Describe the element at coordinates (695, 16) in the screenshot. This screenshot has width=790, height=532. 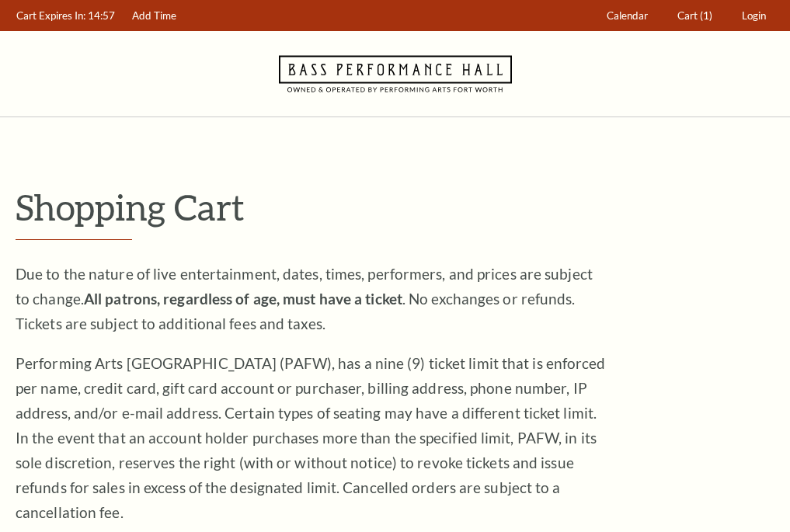
I see `a: Cart (1)` at that location.